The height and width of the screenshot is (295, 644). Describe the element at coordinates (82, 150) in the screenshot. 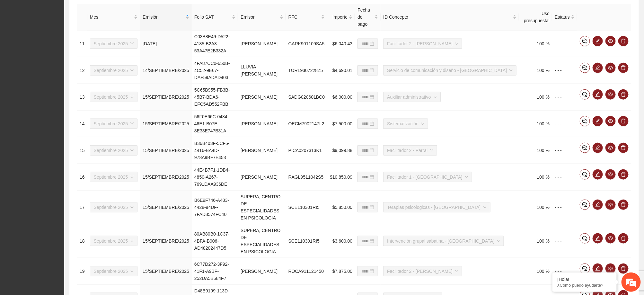

I see `td: 15` at that location.